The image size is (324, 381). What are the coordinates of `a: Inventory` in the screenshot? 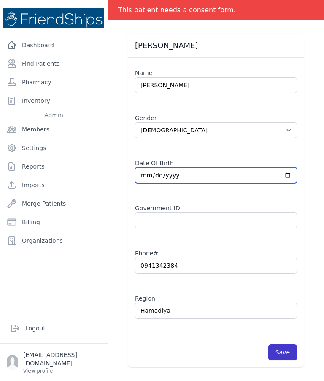 It's located at (54, 101).